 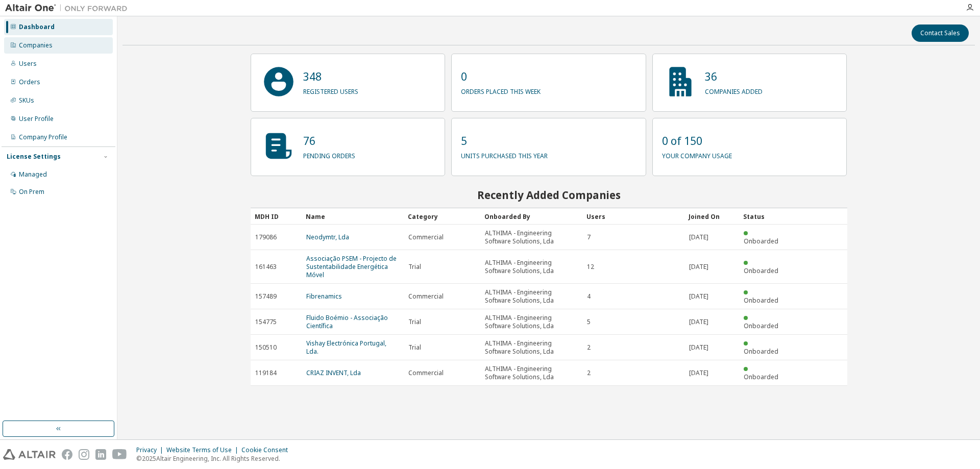 What do you see at coordinates (697, 154) in the screenshot?
I see `p: your company usage` at bounding box center [697, 154].